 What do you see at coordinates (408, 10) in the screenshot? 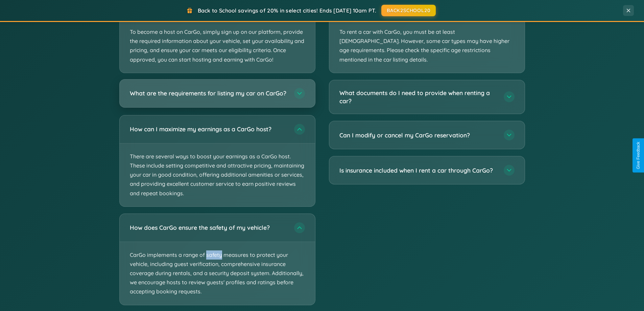
I see `button: BACK2SCHOOL20` at bounding box center [408, 10].